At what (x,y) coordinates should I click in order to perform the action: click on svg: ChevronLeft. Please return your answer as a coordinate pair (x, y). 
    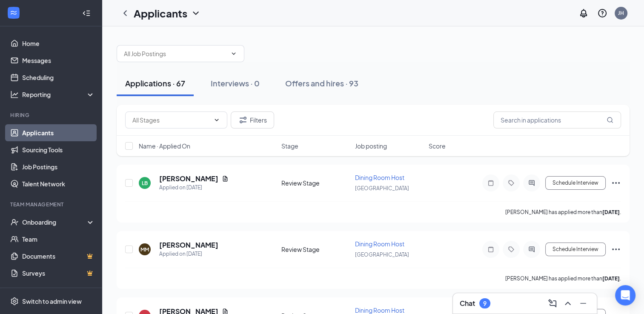
    Looking at the image, I should click on (125, 13).